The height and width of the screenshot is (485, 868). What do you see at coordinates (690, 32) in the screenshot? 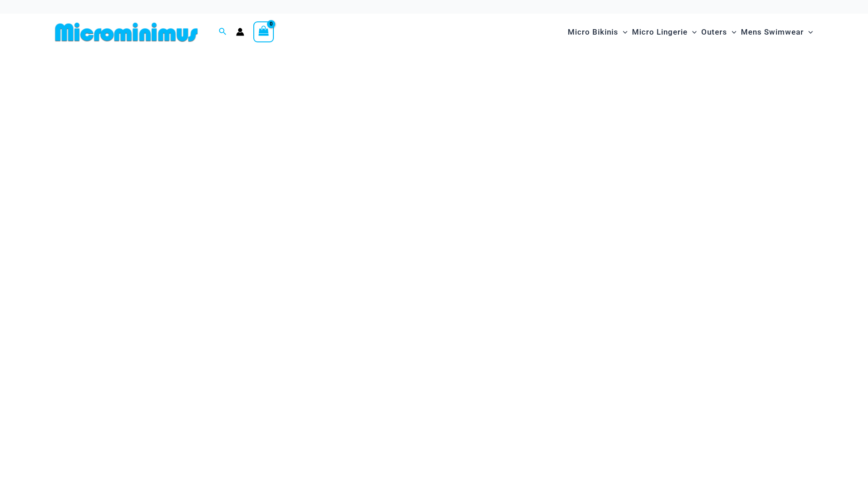
I see `nav: Site Navigation` at bounding box center [690, 32].